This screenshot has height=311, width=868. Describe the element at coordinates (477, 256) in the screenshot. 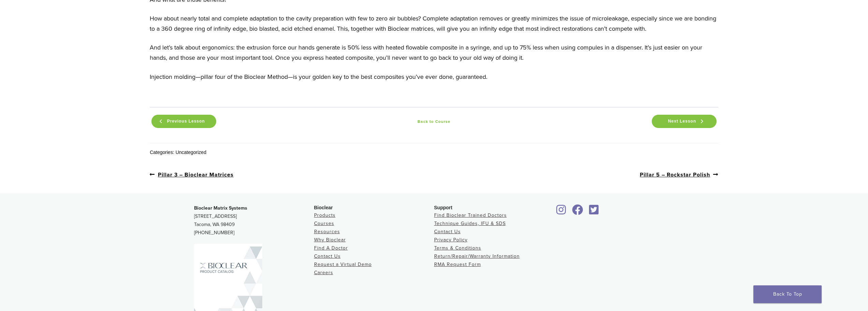

I see `a: Return/Repair/Warranty Information` at that location.